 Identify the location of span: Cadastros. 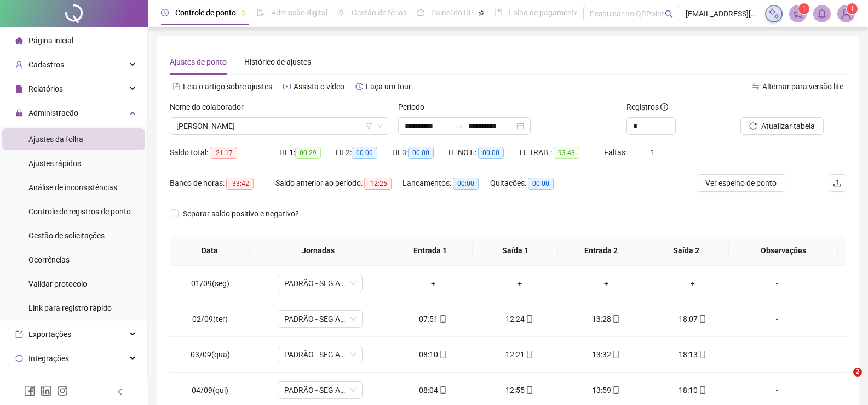
(46, 64).